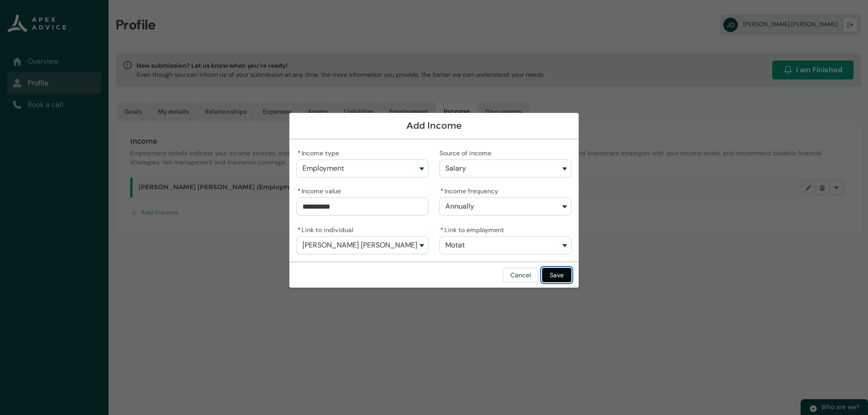  I want to click on button: Link to individual, so click(362, 245).